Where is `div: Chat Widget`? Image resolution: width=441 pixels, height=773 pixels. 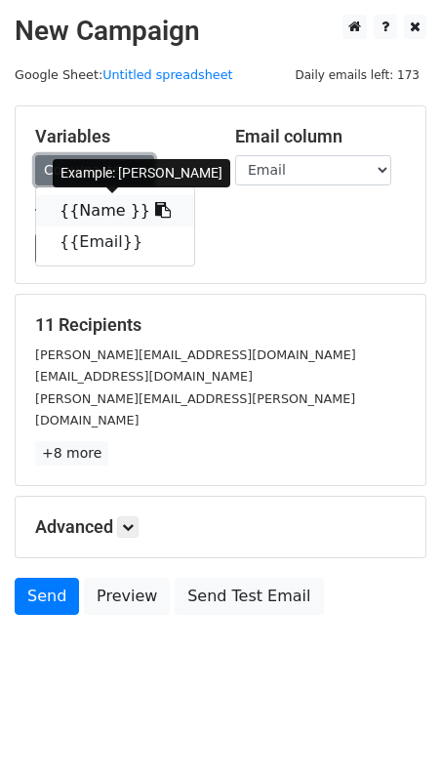 div: Chat Widget is located at coordinates (393, 727).